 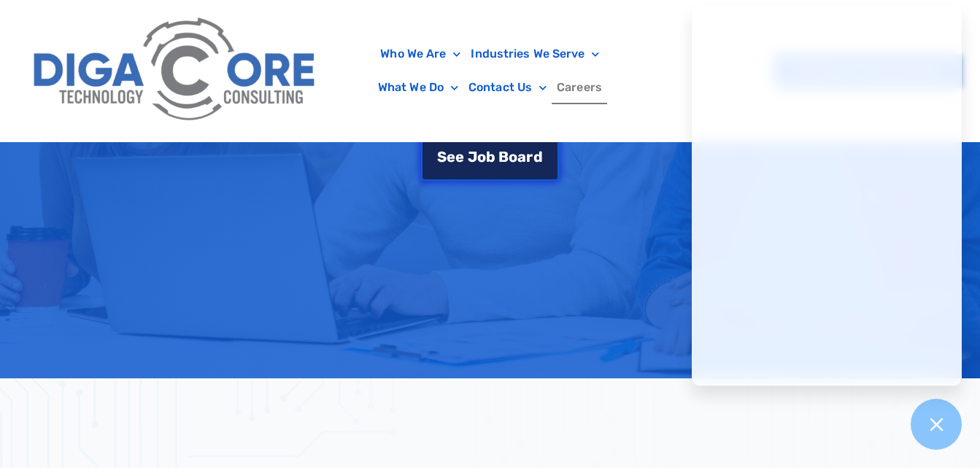 What do you see at coordinates (579, 87) in the screenshot?
I see `a: Careers` at bounding box center [579, 87].